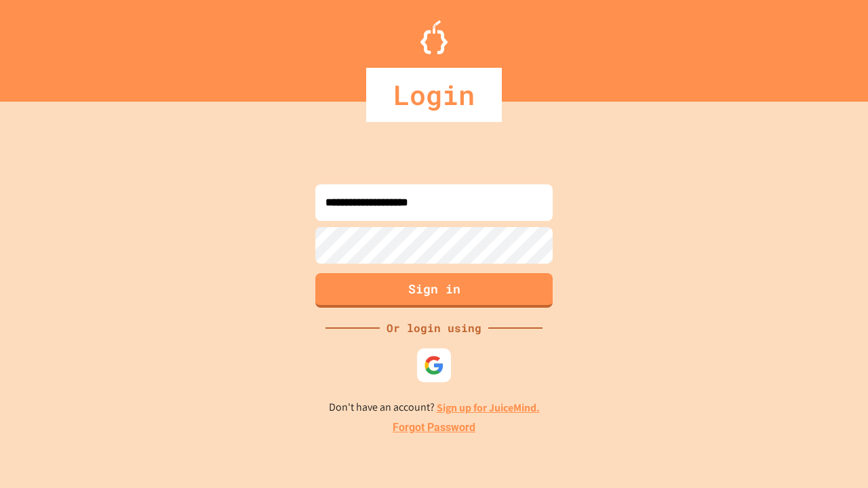 The width and height of the screenshot is (868, 488). What do you see at coordinates (434, 407) in the screenshot?
I see `p: Don't have an account?` at bounding box center [434, 407].